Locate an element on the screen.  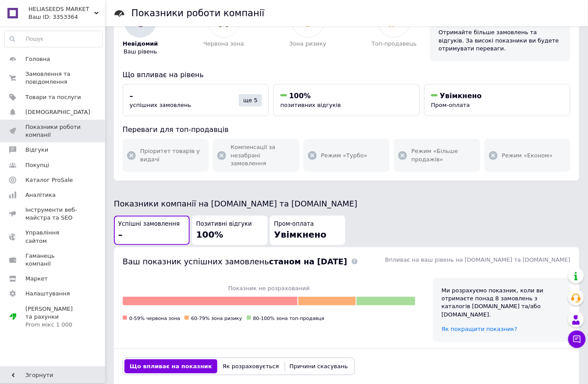
button: 100%позитивних відгуків is located at coordinates (347, 100).